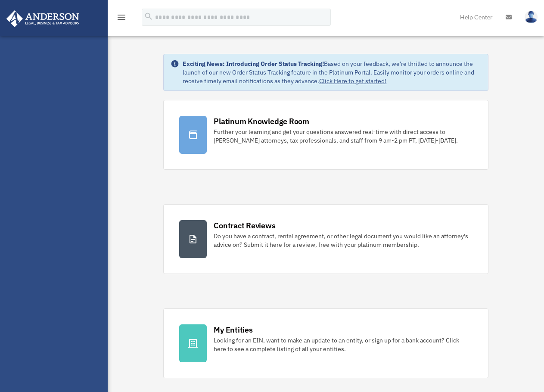 Image resolution: width=544 pixels, height=392 pixels. I want to click on a: menu, so click(122, 19).